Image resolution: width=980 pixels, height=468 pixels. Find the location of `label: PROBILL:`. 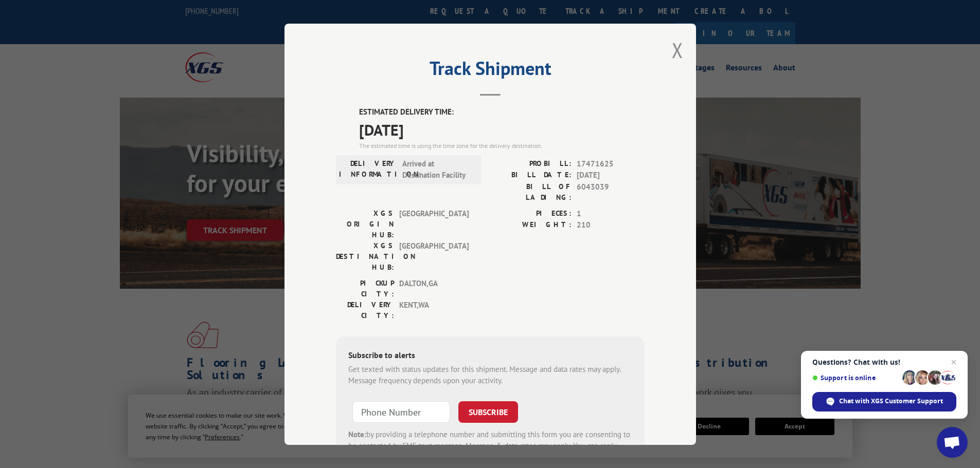

label: PROBILL: is located at coordinates (531, 164).